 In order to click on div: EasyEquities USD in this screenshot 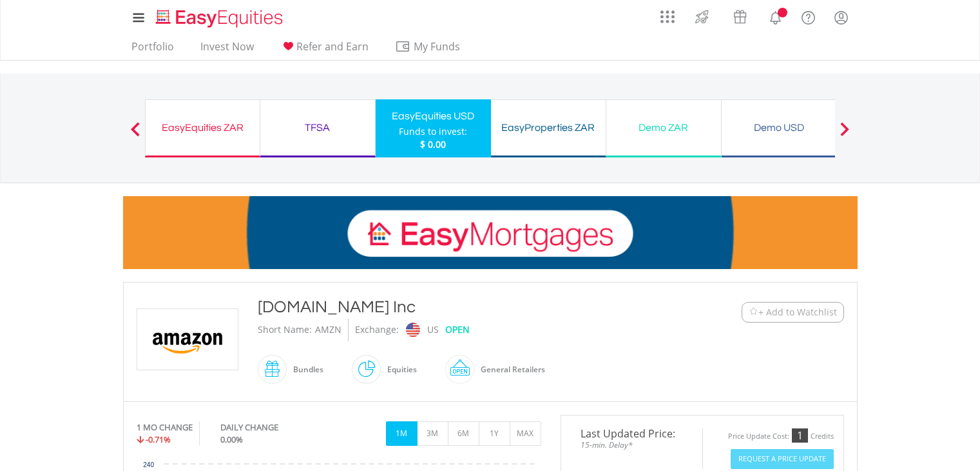, I will do `click(433, 116)`.